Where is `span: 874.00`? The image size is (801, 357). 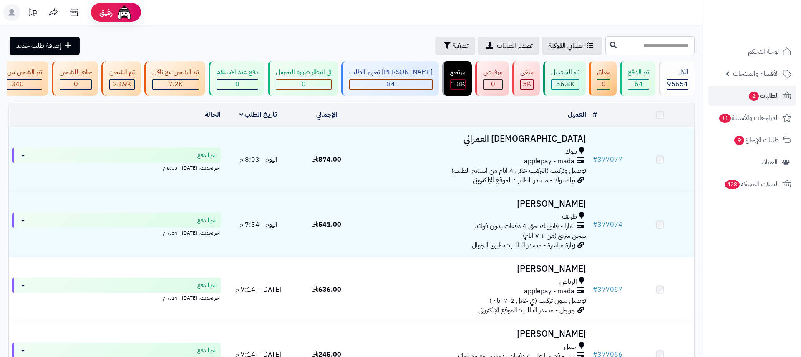 span: 874.00 is located at coordinates (327, 160).